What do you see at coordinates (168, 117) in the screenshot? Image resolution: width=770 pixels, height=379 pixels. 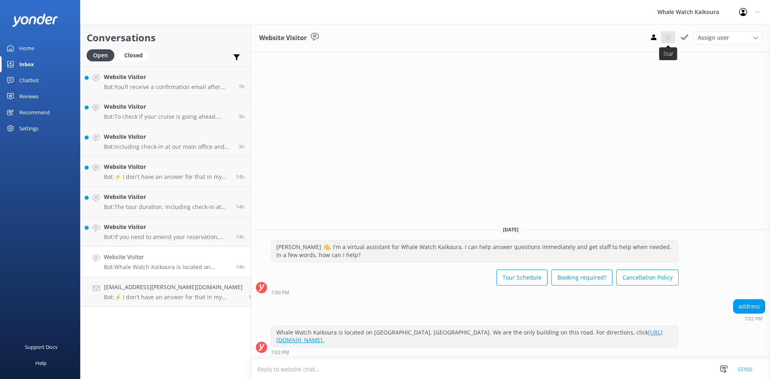 I see `p: Bot: To check if your cruise is going ahead, please click the Cruise Status button at the top of ...` at bounding box center [168, 117].